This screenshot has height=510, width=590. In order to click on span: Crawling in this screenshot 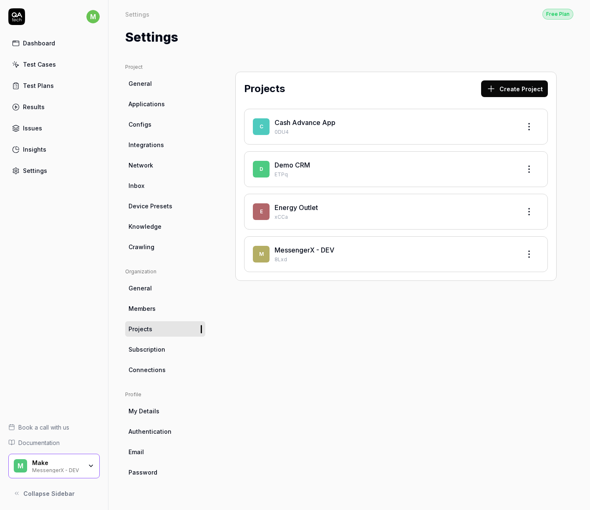, I will do `click(141, 247)`.